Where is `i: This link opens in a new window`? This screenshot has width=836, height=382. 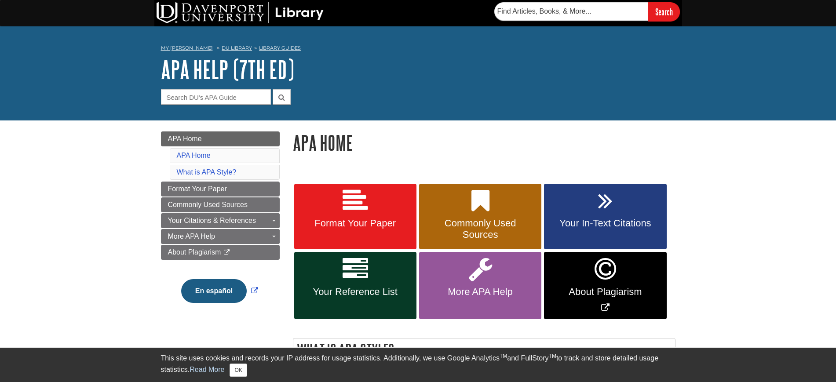 i: This link opens in a new window is located at coordinates (227, 253).